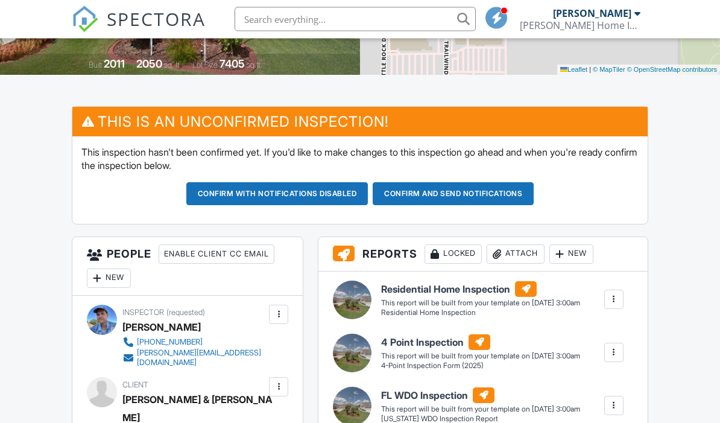 The width and height of the screenshot is (720, 423). What do you see at coordinates (149, 64) in the screenshot?
I see `div: 2050` at bounding box center [149, 64].